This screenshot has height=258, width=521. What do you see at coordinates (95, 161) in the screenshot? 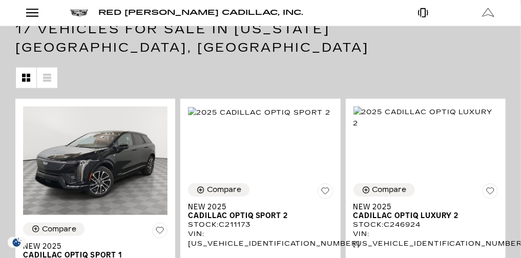
I see `img: 2025 Cadillac OPTIQ Sport 1` at bounding box center [95, 161].